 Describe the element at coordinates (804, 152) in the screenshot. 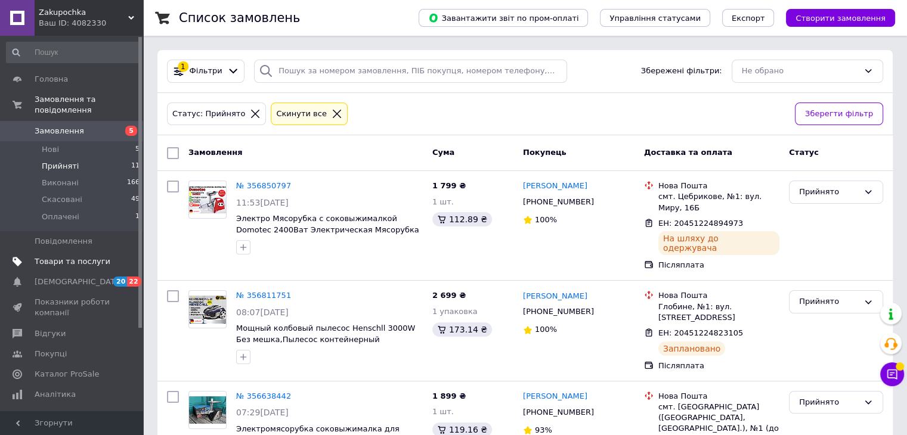

I see `span: Статус` at that location.